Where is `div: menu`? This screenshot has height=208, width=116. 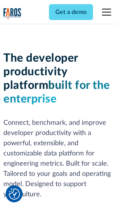 div: menu is located at coordinates (105, 12).